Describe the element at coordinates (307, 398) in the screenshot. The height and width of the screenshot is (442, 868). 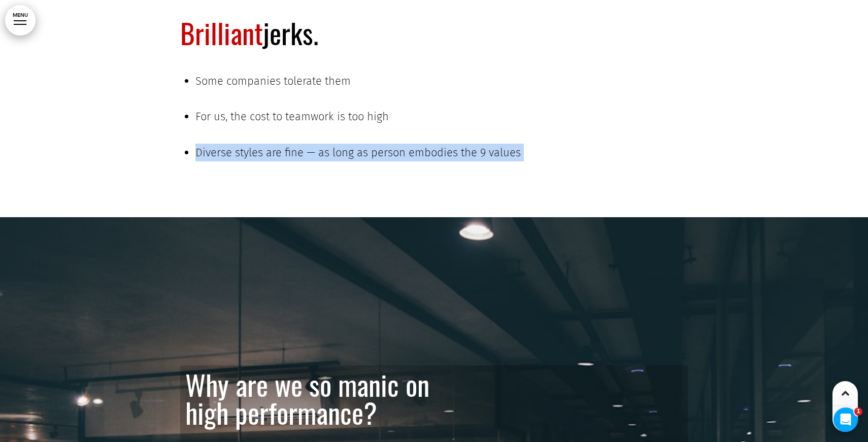
I see `span: Why are we so manic on high performance?` at that location.